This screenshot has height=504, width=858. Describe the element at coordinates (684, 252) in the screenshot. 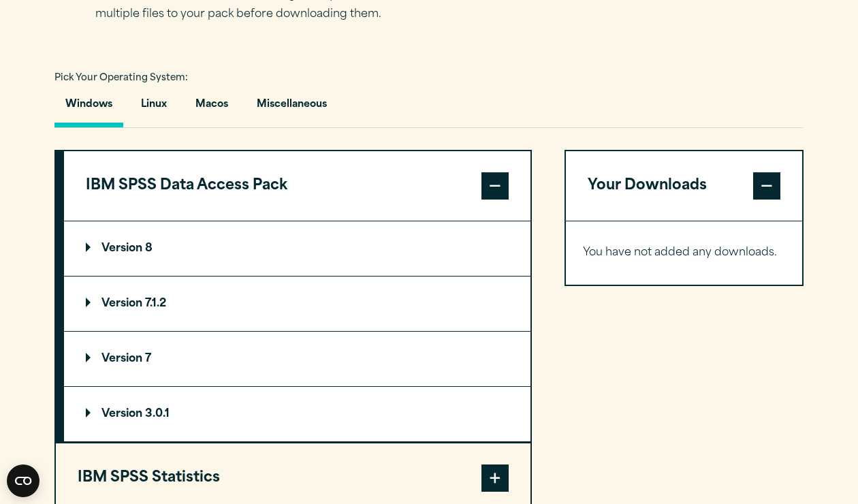

I see `div: Your Downloads` at that location.